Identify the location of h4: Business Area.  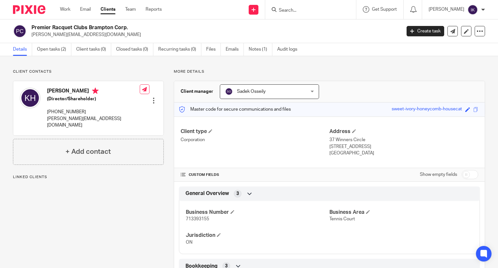
(401, 212).